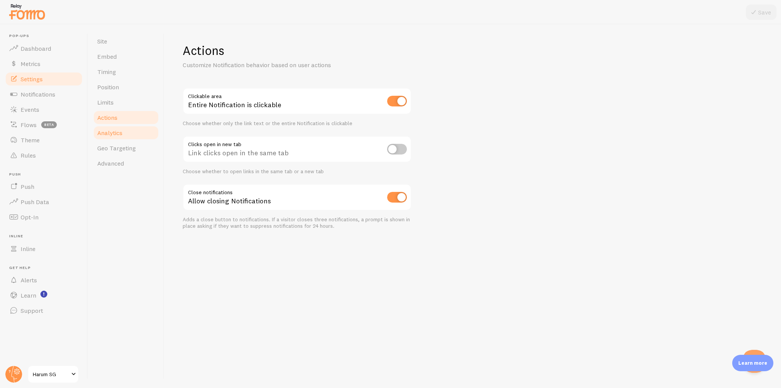  I want to click on span: Embed, so click(107, 56).